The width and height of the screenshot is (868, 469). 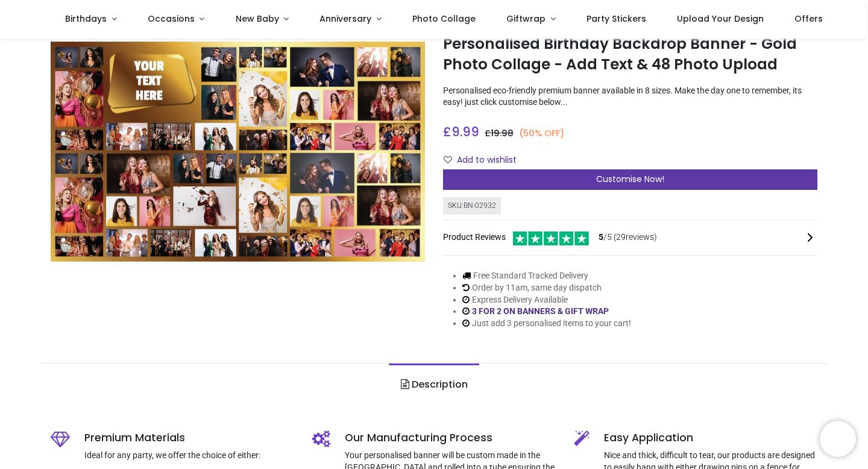 I want to click on span: Birthdays, so click(x=85, y=19).